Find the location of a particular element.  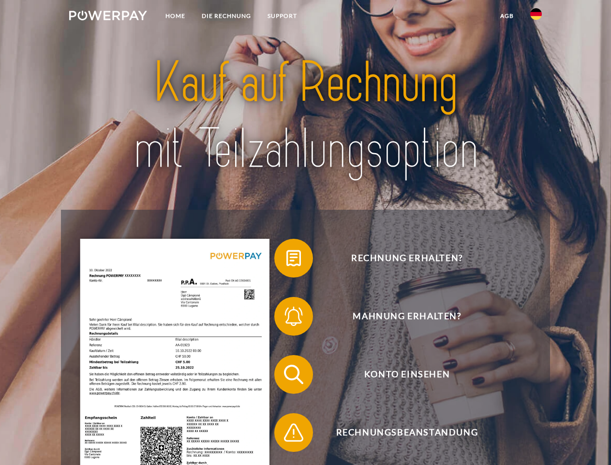

img: qb_search.svg is located at coordinates (294, 374).